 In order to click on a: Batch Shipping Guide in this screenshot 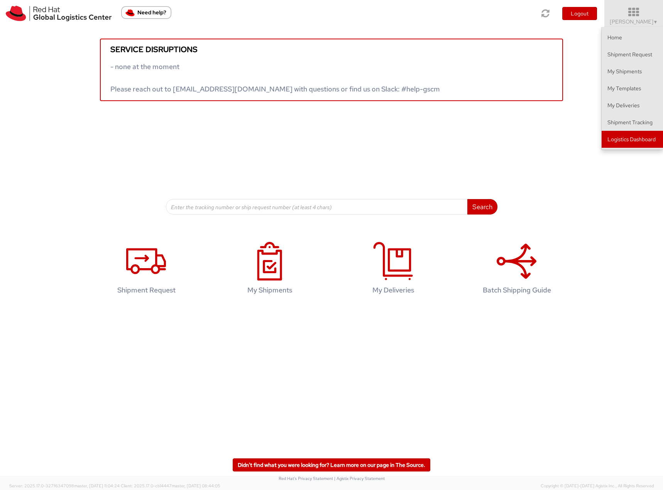, I will do `click(517, 270)`.